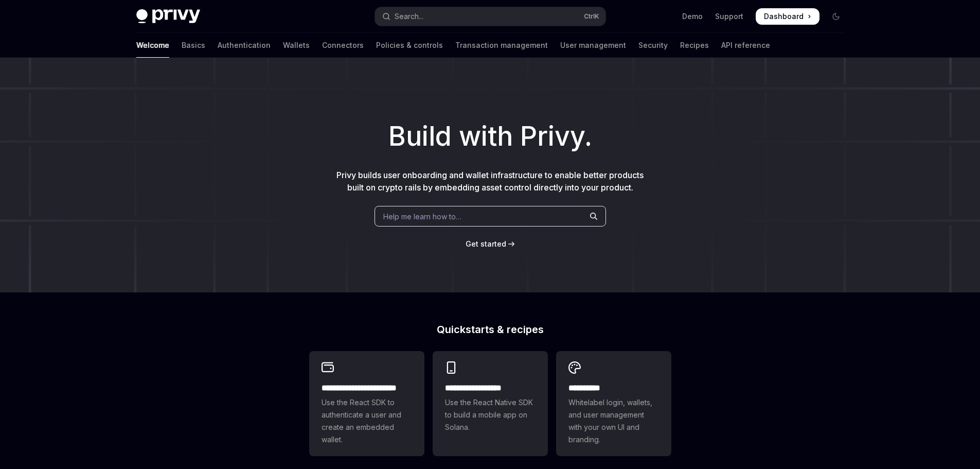  What do you see at coordinates (593, 45) in the screenshot?
I see `a: User management` at bounding box center [593, 45].